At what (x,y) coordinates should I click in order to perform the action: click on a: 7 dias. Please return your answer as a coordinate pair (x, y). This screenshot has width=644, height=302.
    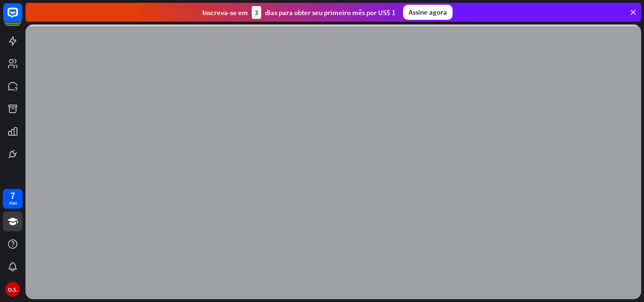
    Looking at the image, I should click on (13, 199).